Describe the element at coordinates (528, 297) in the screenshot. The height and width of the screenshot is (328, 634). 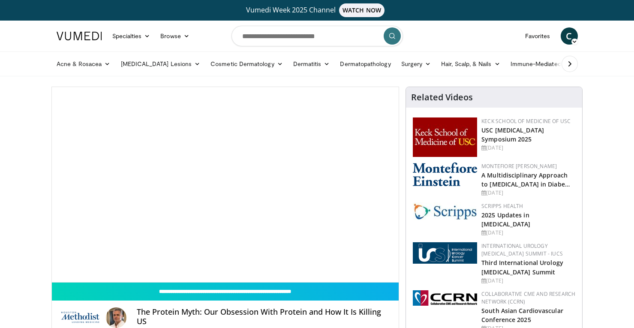
I see `a: Collaborative CME and Research Network (CCRN)` at that location.